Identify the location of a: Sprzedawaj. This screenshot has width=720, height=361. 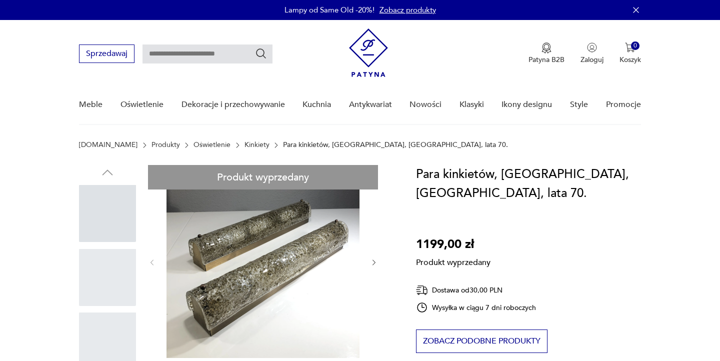
(106, 54).